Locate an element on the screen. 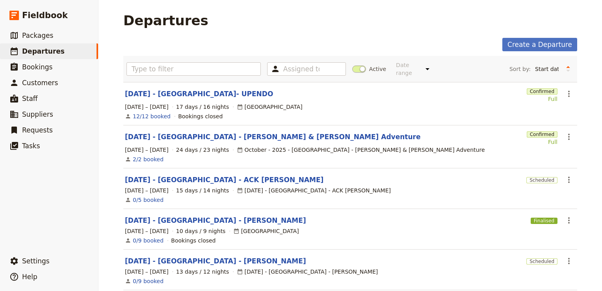  select: Sort by: is located at coordinates (547, 69).